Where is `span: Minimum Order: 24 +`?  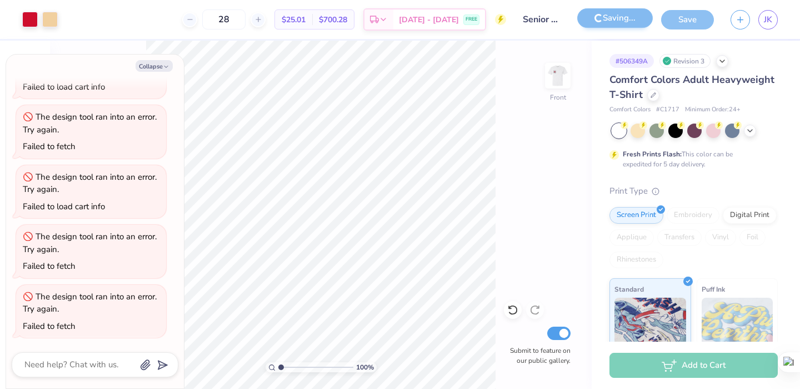
span: Minimum Order: 24 + is located at coordinates (713, 110).